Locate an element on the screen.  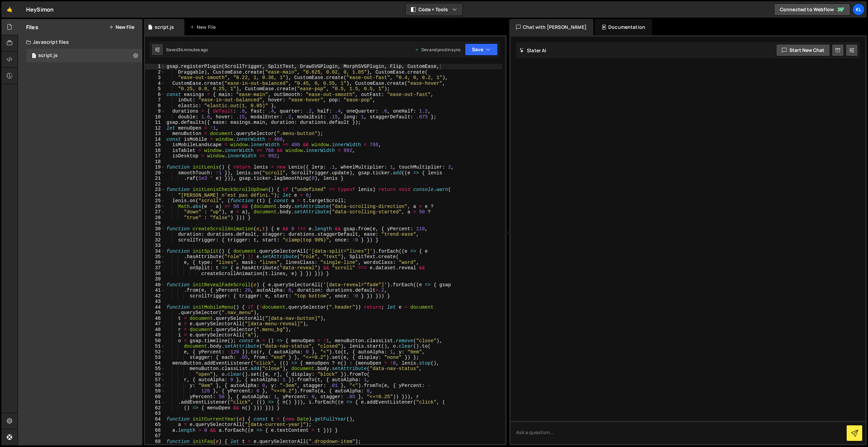
div: 45 is located at coordinates (155, 313).